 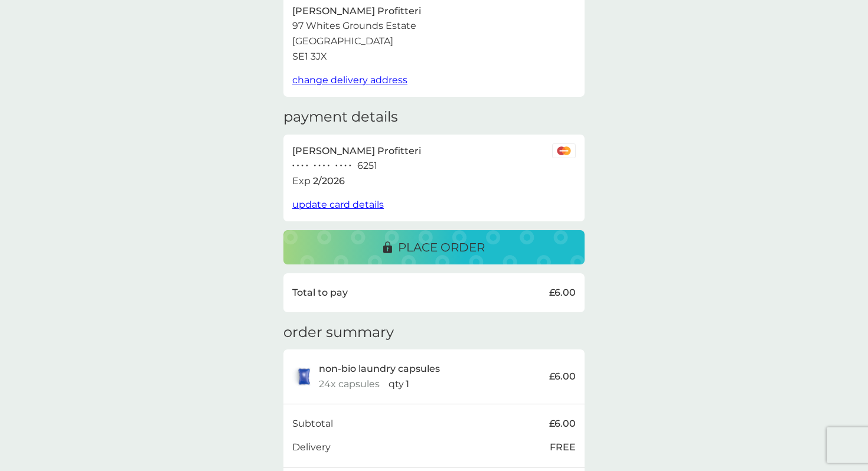 I want to click on p: 97 Whites Grounds Estate, so click(x=354, y=26).